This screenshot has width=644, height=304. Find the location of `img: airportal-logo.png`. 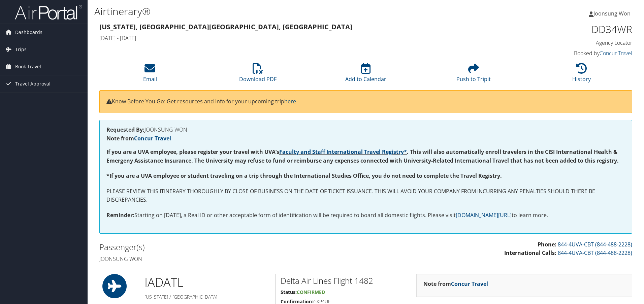

img: airportal-logo.png is located at coordinates (49, 12).